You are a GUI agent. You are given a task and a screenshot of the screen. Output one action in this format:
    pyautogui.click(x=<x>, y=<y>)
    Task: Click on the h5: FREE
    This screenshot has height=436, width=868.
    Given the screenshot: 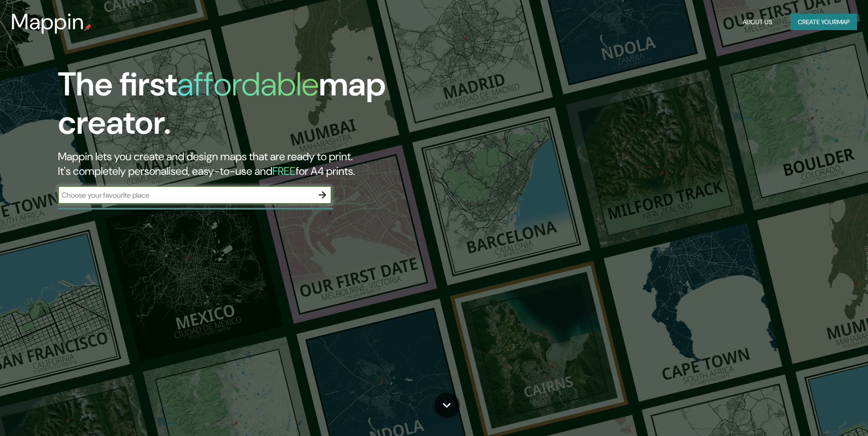 What is the action you would take?
    pyautogui.click(x=284, y=171)
    